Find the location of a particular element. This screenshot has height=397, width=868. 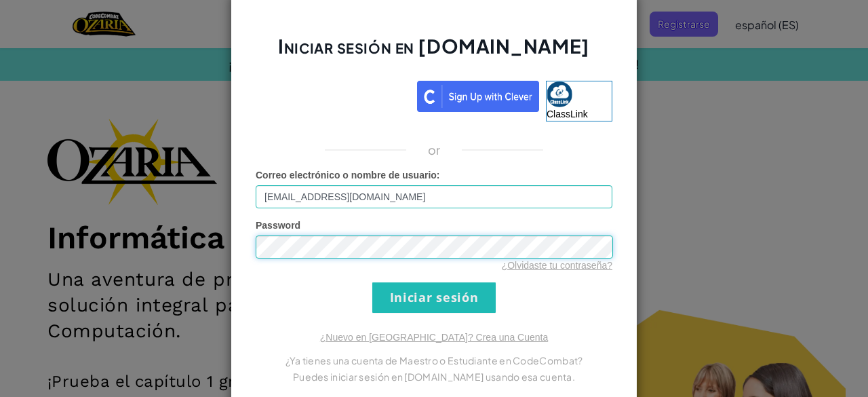

img: clever_sso_button@2x.png is located at coordinates (478, 96).